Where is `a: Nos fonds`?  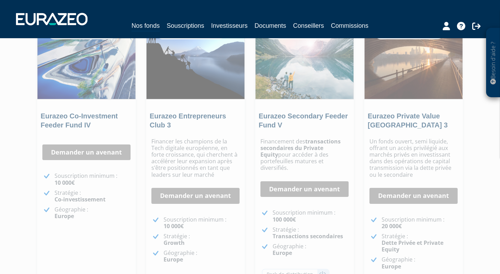 a: Nos fonds is located at coordinates (146, 26).